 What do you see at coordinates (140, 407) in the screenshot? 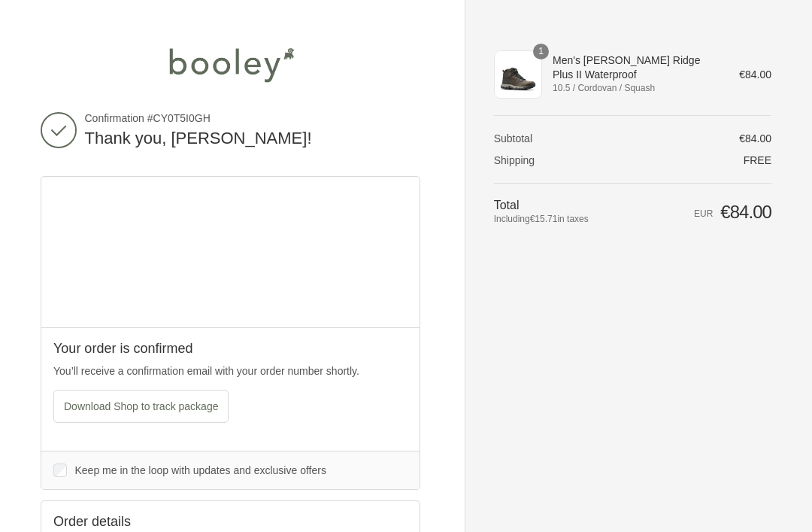
I see `button: Download Shop to track package` at bounding box center [140, 407].